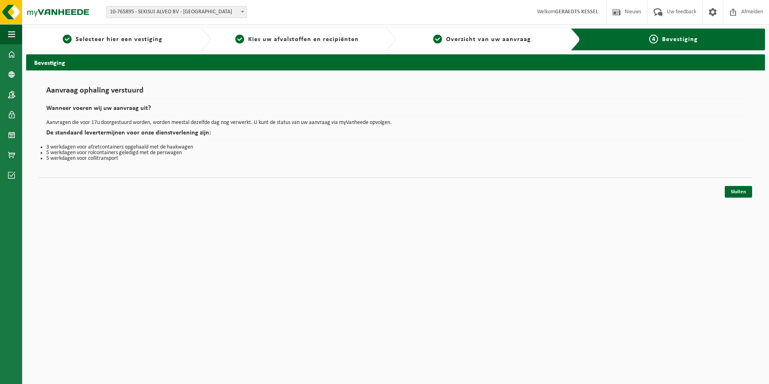 This screenshot has height=384, width=769. Describe the element at coordinates (303, 39) in the screenshot. I see `span: Kies uw afvalstoffen en recipiënten` at that location.